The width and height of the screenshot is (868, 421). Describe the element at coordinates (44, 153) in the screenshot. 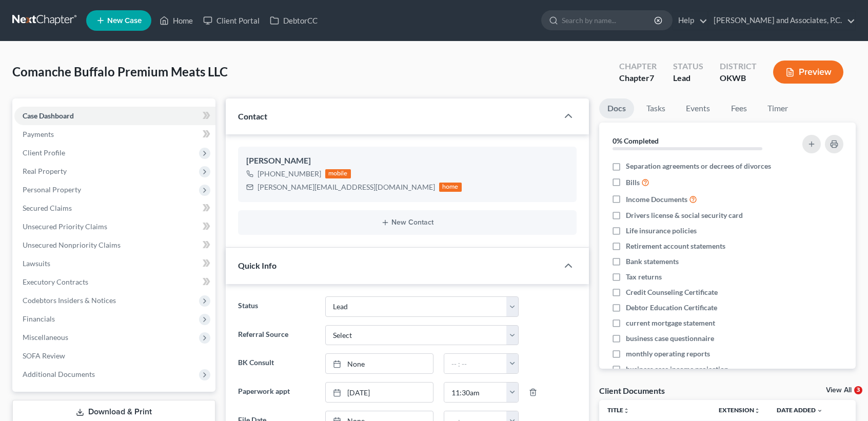

I see `span: Client Profile` at that location.